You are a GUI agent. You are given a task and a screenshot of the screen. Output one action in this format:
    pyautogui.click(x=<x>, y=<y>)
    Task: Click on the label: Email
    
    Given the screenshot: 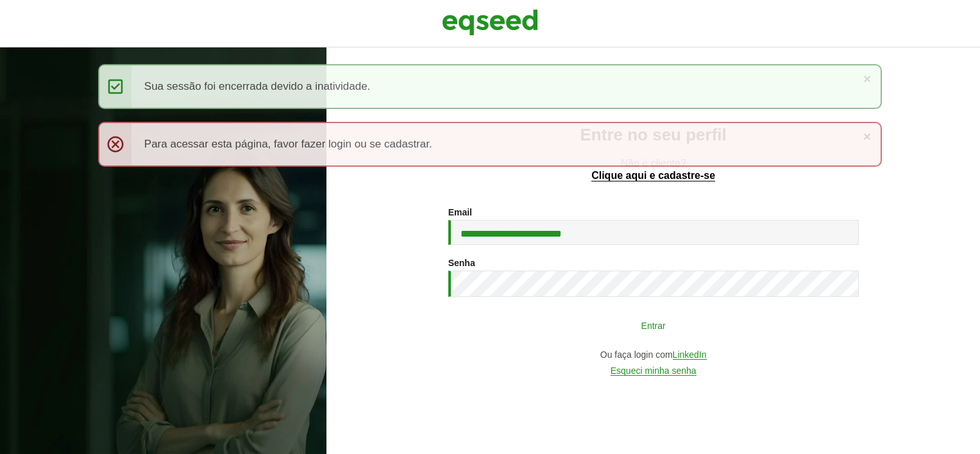 What is the action you would take?
    pyautogui.click(x=460, y=212)
    